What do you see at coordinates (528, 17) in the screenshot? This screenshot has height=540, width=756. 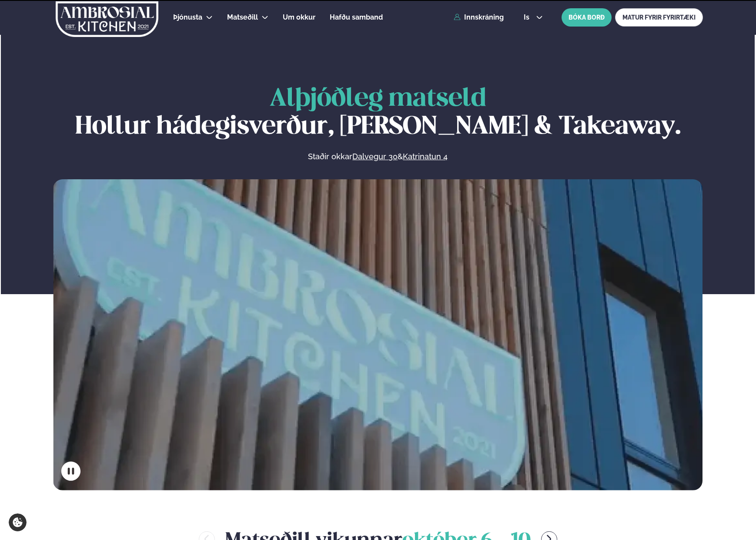 I see `span: is` at bounding box center [528, 17].